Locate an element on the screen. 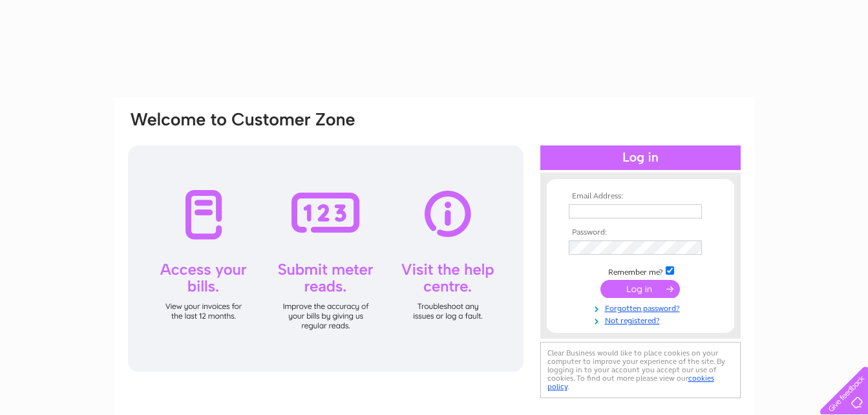  a: Forgotten password? is located at coordinates (642, 306).